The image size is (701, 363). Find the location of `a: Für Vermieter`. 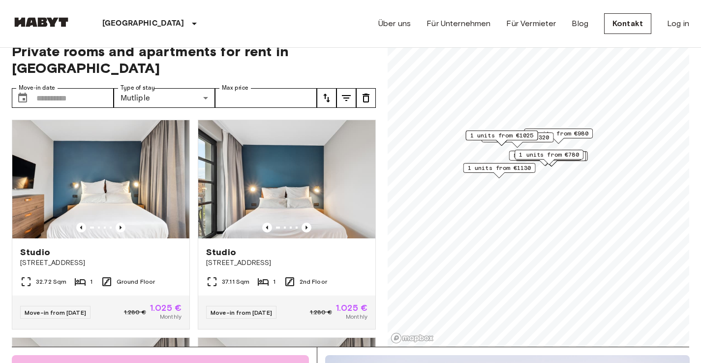

a: Für Vermieter is located at coordinates (531, 24).